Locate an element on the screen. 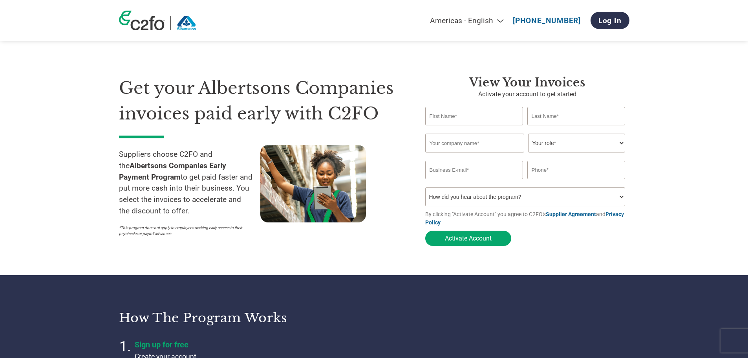  strong: Albertsons Companies Early Payment Program is located at coordinates (172, 171).